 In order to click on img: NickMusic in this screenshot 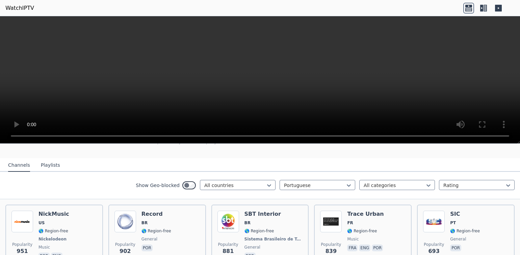, I will do `click(22, 221)`.